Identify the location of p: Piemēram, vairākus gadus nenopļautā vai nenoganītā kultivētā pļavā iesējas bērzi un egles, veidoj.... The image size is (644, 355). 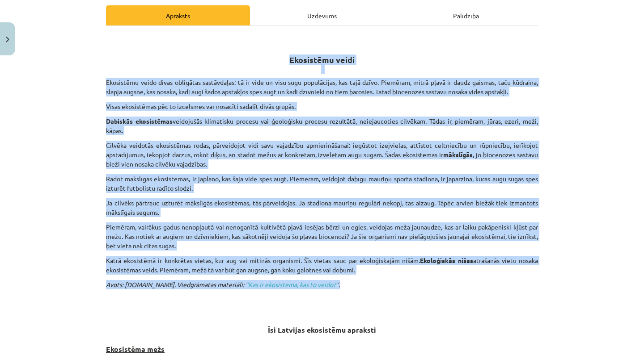
(322, 236).